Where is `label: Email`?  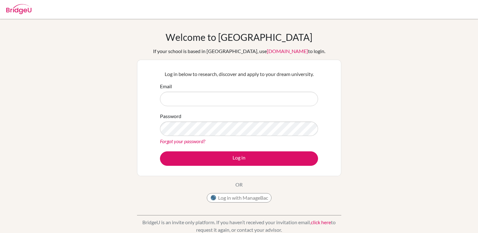
label: Email is located at coordinates (166, 86).